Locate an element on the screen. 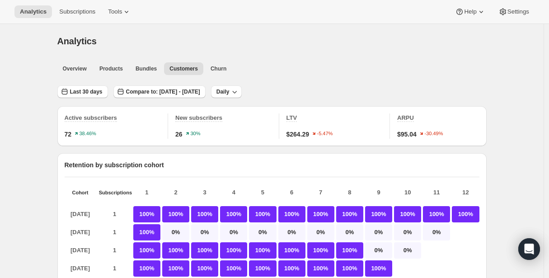 The width and height of the screenshot is (549, 278). p: 12 is located at coordinates (465, 192).